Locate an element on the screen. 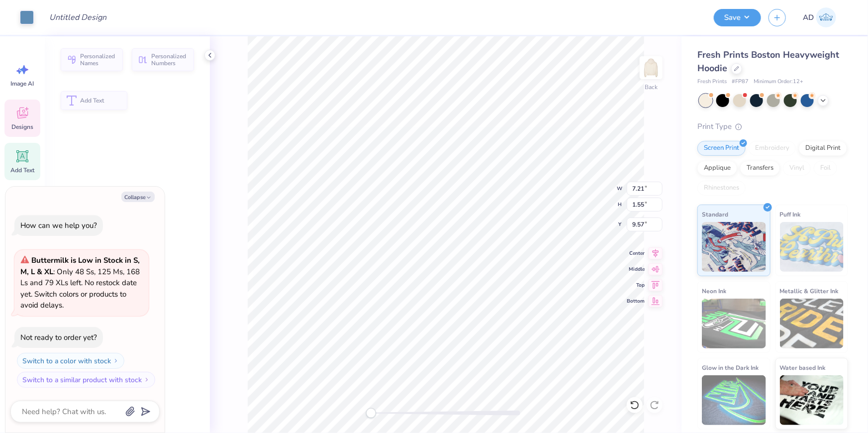 This screenshot has width=868, height=433. img: Water based Ink is located at coordinates (812, 400).